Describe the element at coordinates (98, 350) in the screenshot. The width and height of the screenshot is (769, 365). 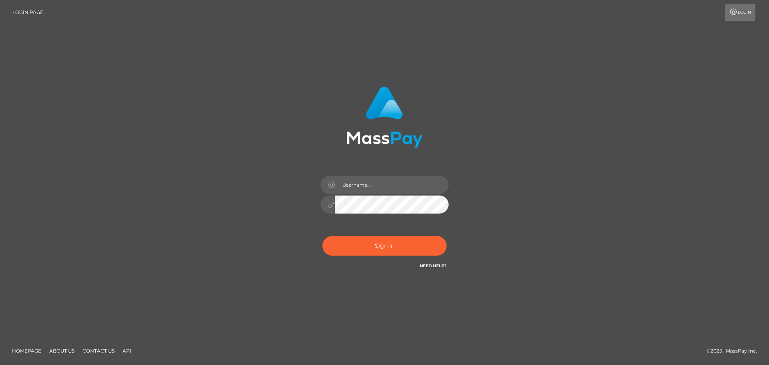
I see `a: Contact Us` at that location.